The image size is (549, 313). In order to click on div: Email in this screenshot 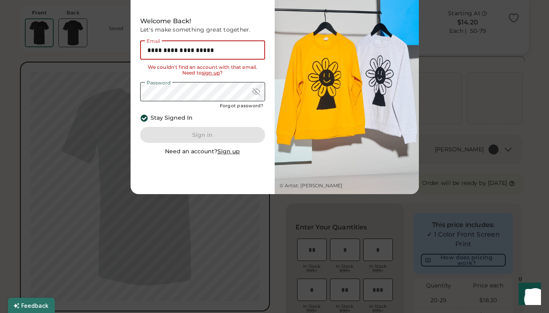, I will do `click(154, 41)`.